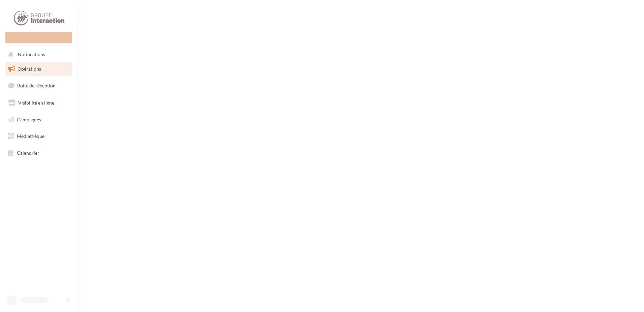 Image resolution: width=644 pixels, height=312 pixels. I want to click on span: Notifications, so click(31, 55).